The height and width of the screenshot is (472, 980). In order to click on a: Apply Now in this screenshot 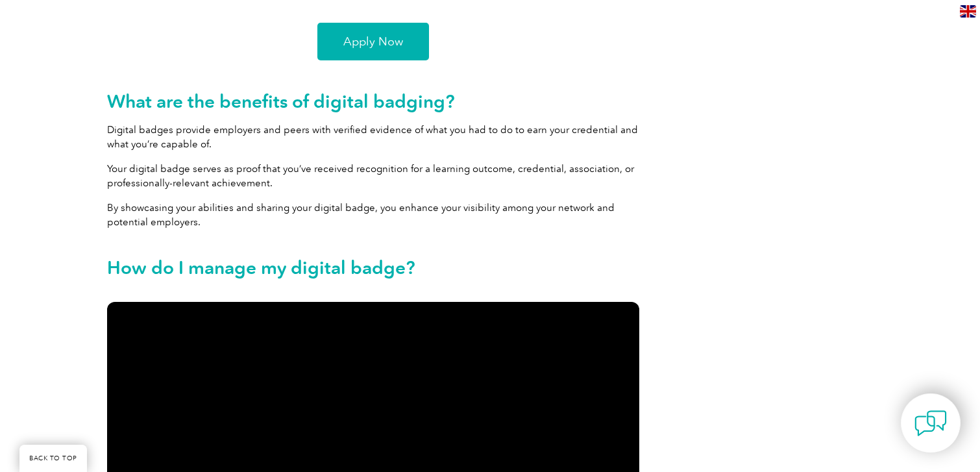, I will do `click(373, 41)`.